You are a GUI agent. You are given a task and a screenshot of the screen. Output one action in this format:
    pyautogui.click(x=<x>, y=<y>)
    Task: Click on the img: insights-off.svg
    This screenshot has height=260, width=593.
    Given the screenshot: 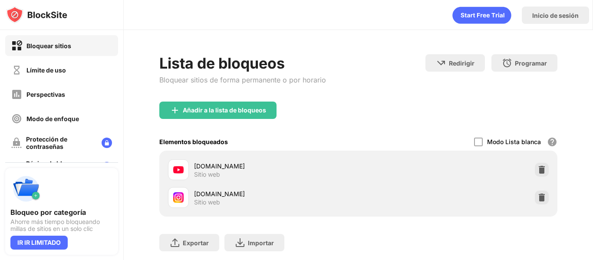 What is the action you would take?
    pyautogui.click(x=16, y=94)
    